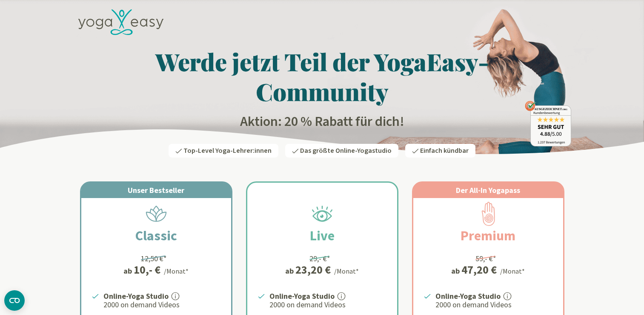 This screenshot has width=644, height=315. I want to click on h1: Werde jetzt Teil der YogaEasy-Community, so click(322, 77).